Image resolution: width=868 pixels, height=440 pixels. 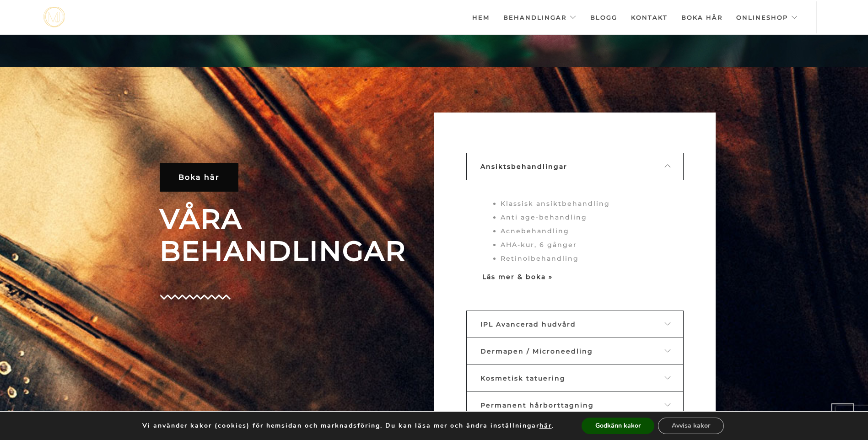 I want to click on span: BEHANDLINGAR, so click(x=293, y=251).